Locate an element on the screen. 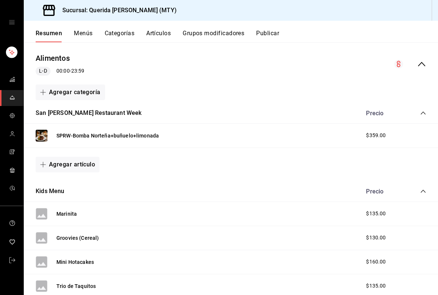  button: Agregar artículo is located at coordinates (67, 165).